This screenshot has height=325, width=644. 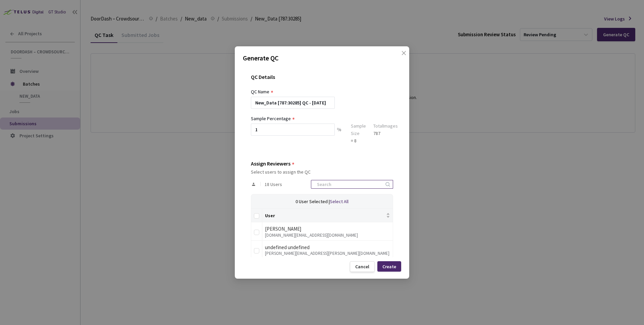 I want to click on div: Total Images, so click(x=385, y=126).